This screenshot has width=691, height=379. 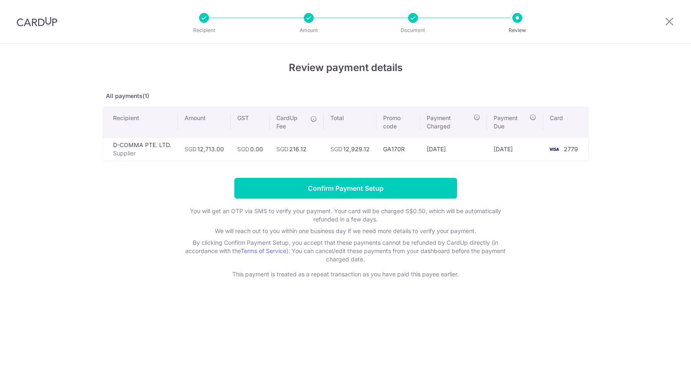 What do you see at coordinates (250, 149) in the screenshot?
I see `td: 0.00` at bounding box center [250, 149].